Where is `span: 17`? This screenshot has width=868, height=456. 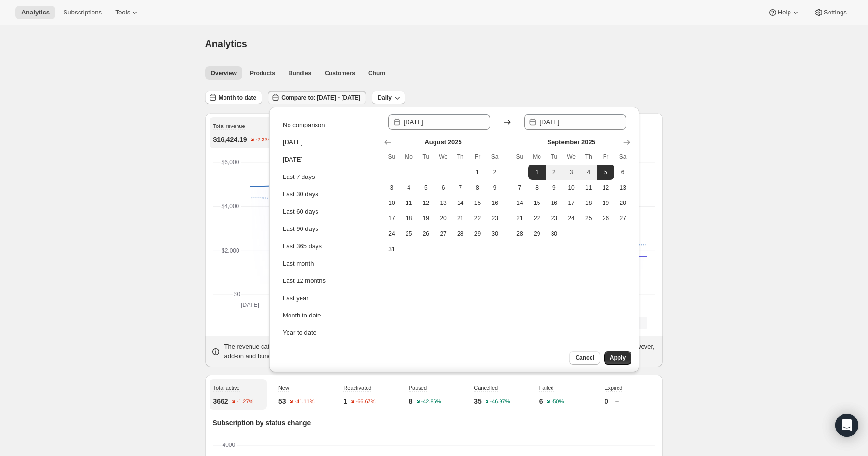
span: 17 is located at coordinates (392, 218).